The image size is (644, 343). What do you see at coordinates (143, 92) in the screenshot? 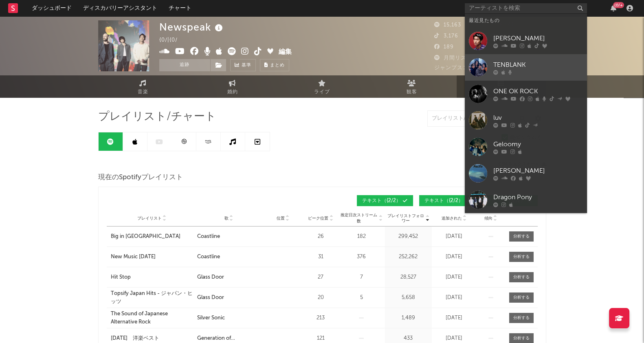
I see `span: 音楽` at bounding box center [143, 92].